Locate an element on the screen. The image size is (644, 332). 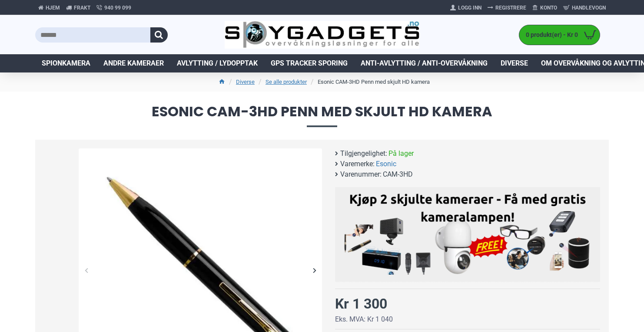
div: Kr 1 300 is located at coordinates (361, 304).